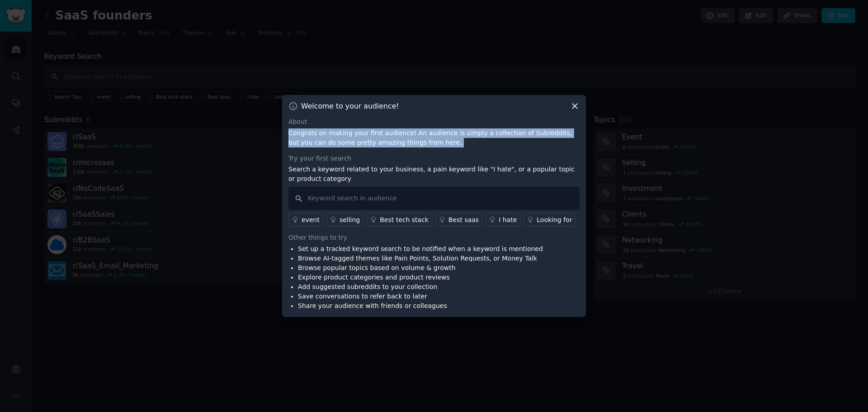 This screenshot has height=412, width=868. Describe the element at coordinates (434, 237) in the screenshot. I see `div: Other things to try` at that location.